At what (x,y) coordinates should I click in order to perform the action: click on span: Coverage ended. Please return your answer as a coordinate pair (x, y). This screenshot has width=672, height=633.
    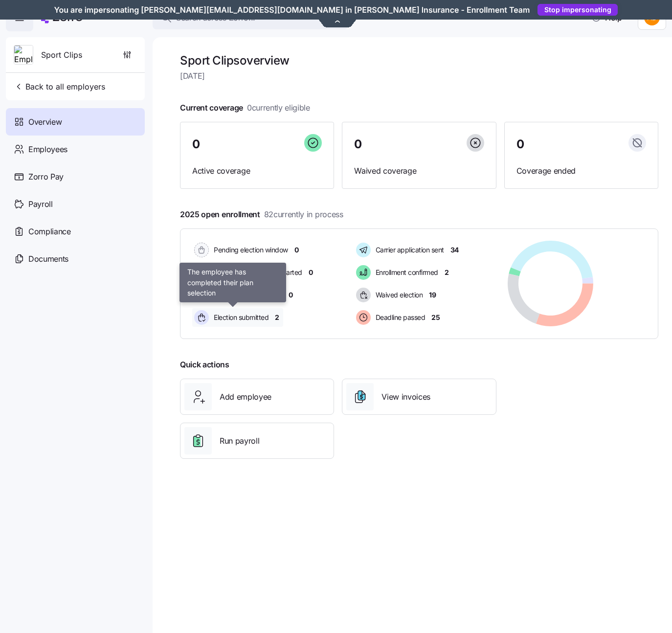
    Looking at the image, I should click on (581, 171).